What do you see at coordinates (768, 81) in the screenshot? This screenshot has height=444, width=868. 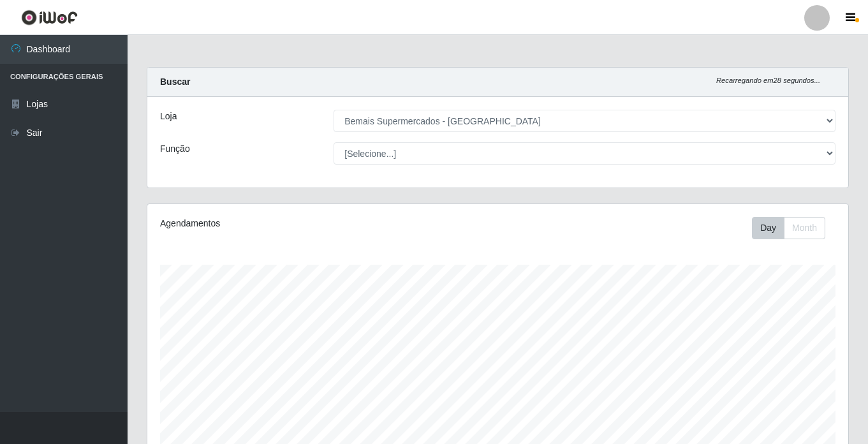 I see `i: Recarregando em 28 segundos...` at bounding box center [768, 81].